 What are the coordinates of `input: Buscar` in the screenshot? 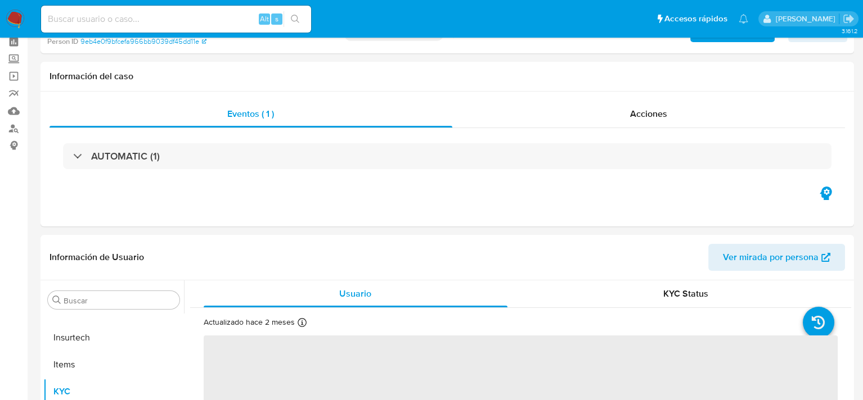 It's located at (119, 301).